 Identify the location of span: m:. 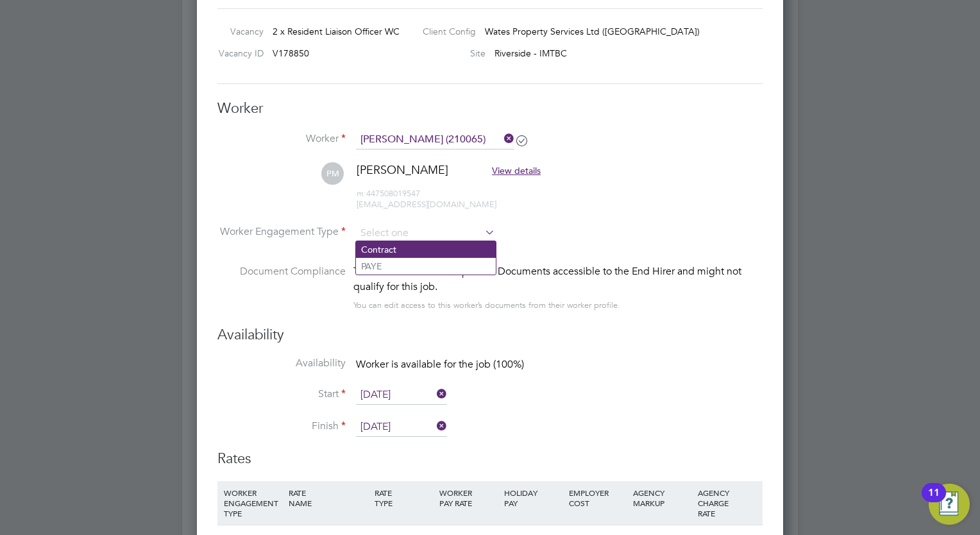
(361, 193).